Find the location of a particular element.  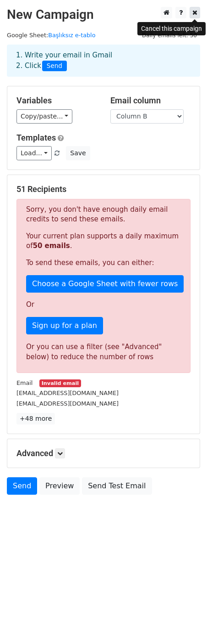

p: Or is located at coordinates (104, 305).